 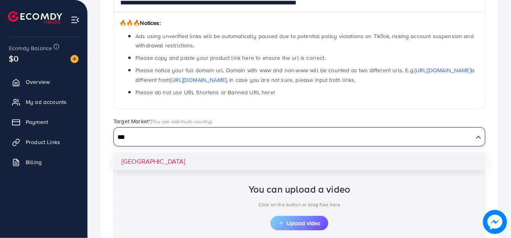 What do you see at coordinates (44, 82) in the screenshot?
I see `a: Overview` at bounding box center [44, 82].